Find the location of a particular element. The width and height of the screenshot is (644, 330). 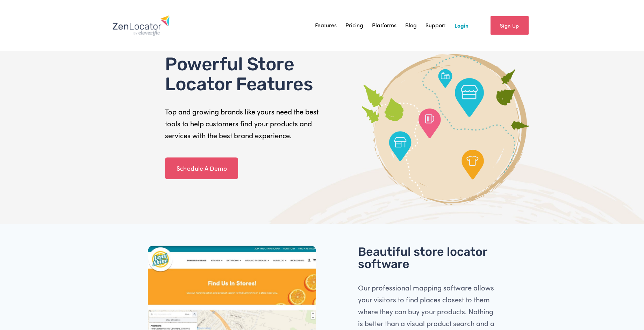

a: Sign Up is located at coordinates (509, 25).